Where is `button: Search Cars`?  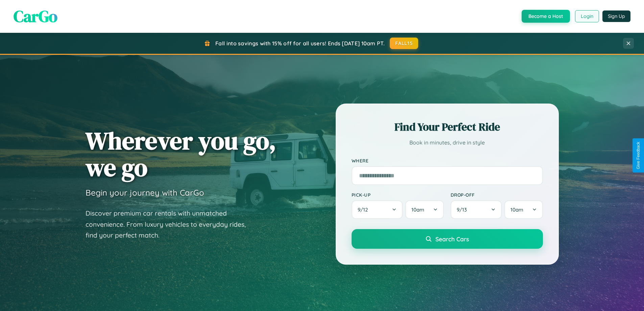 button: Search Cars is located at coordinates (447, 239).